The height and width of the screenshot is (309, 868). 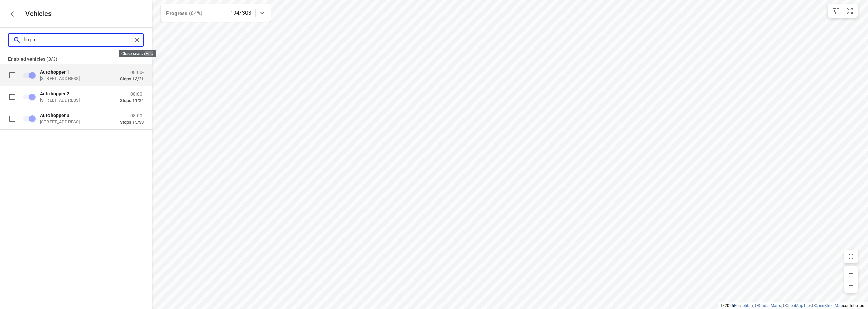 What do you see at coordinates (55, 71) in the screenshot?
I see `span: Auto er 1` at bounding box center [55, 71].